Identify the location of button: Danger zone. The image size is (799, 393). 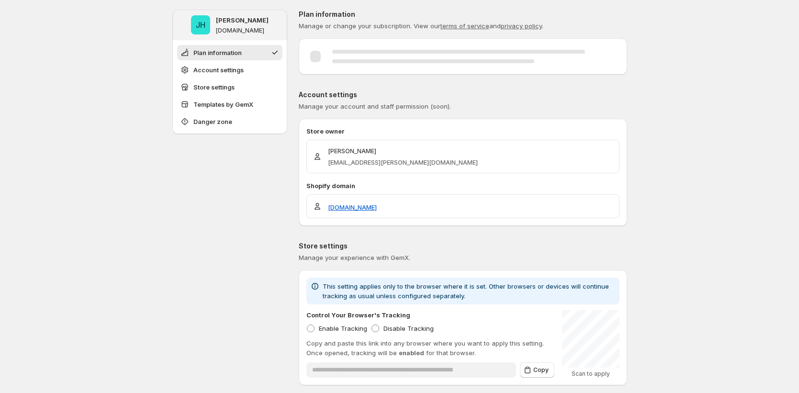
(230, 122).